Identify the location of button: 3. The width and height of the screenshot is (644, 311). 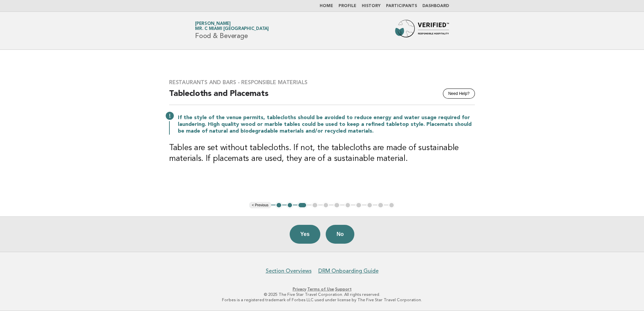
(302, 205).